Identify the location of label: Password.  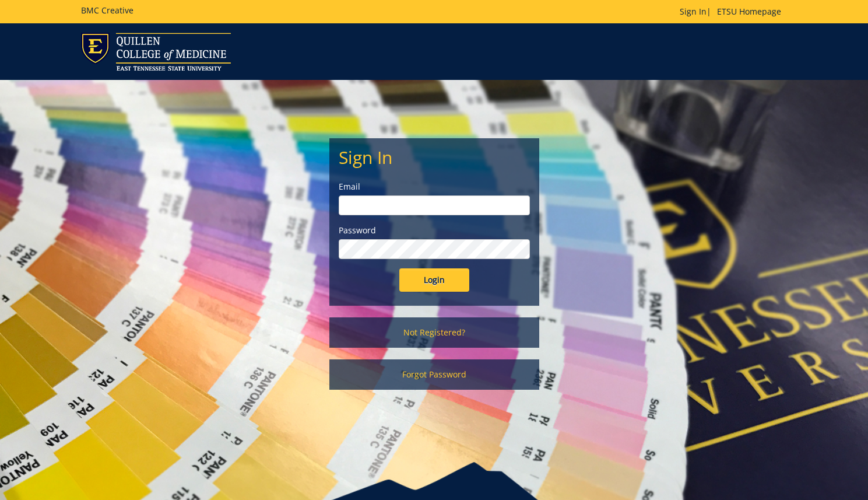
(434, 230).